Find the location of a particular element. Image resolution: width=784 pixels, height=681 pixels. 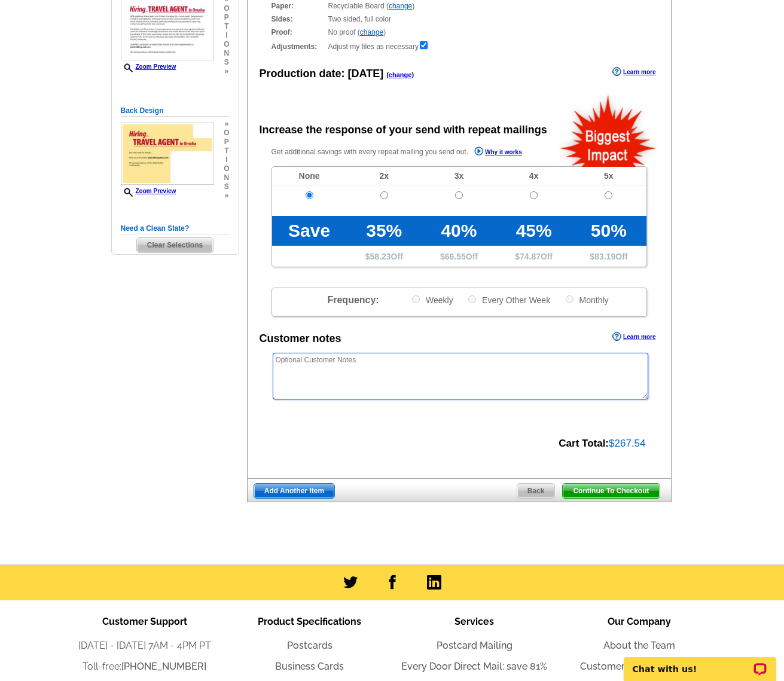

span: Customer Support is located at coordinates (145, 622).